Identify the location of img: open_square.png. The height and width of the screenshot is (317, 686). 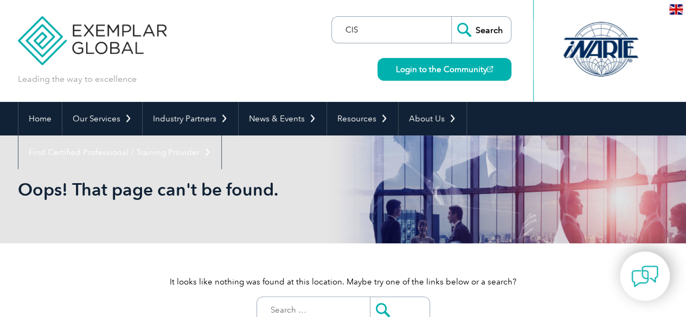
(490, 69).